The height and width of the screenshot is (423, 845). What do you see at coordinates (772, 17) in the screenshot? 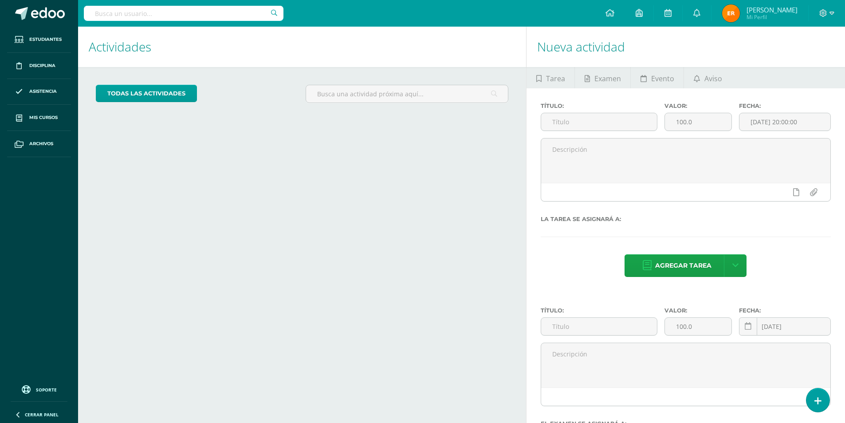
I see `span: Mi Perfil` at bounding box center [772, 17].